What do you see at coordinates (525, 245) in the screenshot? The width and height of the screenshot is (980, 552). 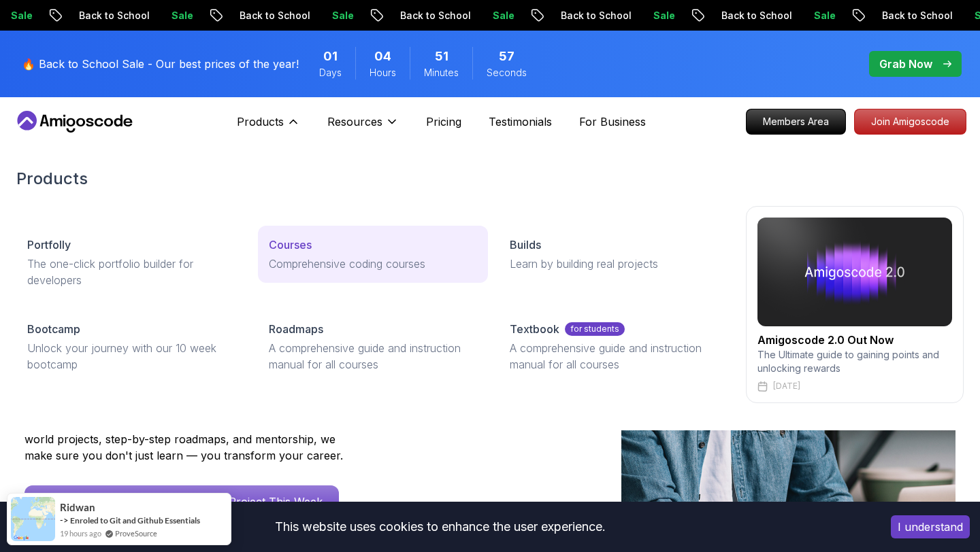 I see `p: Builds` at bounding box center [525, 245].